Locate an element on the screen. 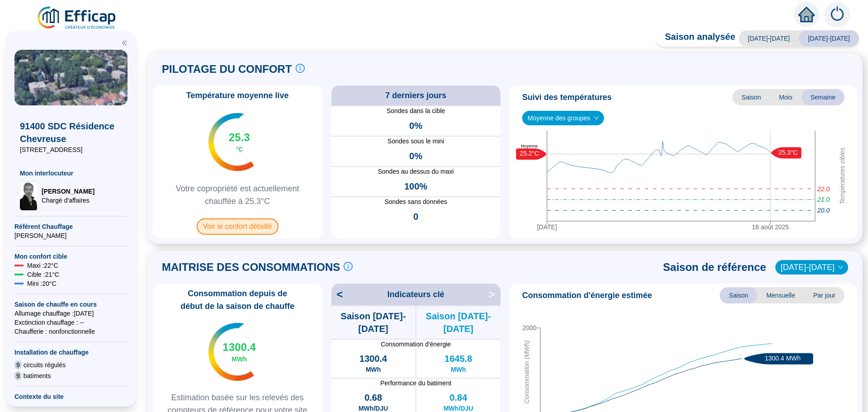 This screenshot has height=412, width=868. span: double-left is located at coordinates (124, 43).